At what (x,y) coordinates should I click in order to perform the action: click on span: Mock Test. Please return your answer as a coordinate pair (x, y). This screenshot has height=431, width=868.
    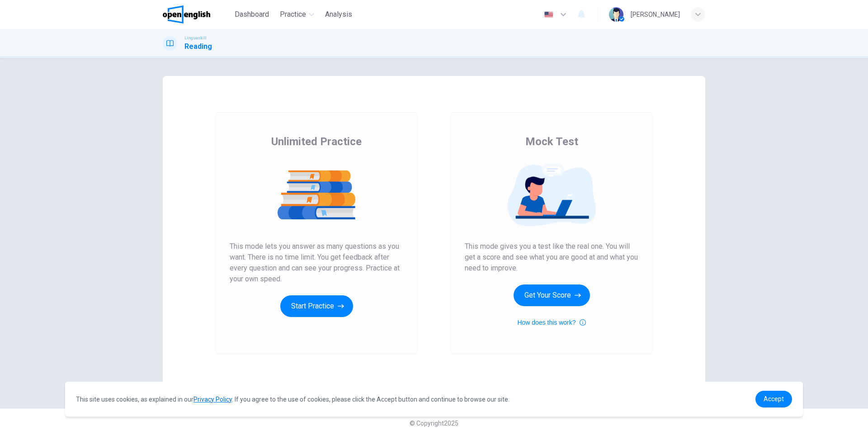
    Looking at the image, I should click on (552, 142).